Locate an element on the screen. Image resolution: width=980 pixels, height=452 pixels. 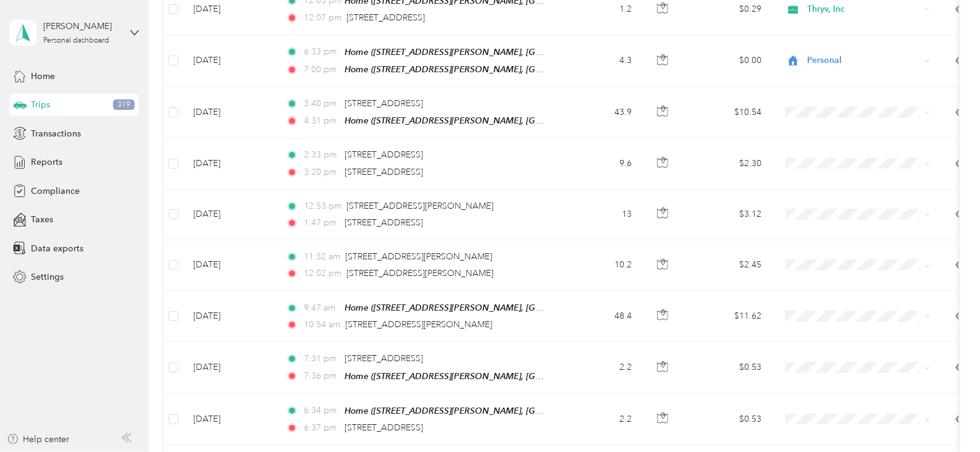
span: 7:31 pm is located at coordinates (321, 359).